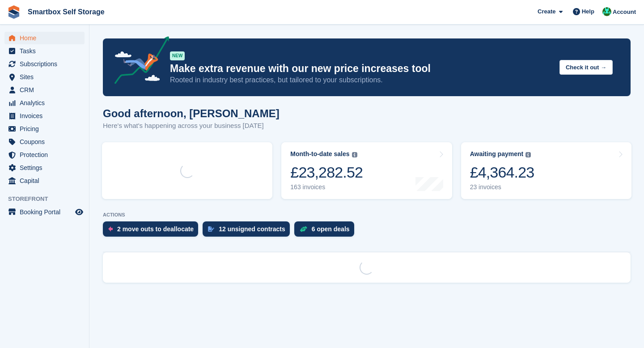 This screenshot has width=644, height=348. What do you see at coordinates (48, 199) in the screenshot?
I see `span: Storefront` at bounding box center [48, 199].